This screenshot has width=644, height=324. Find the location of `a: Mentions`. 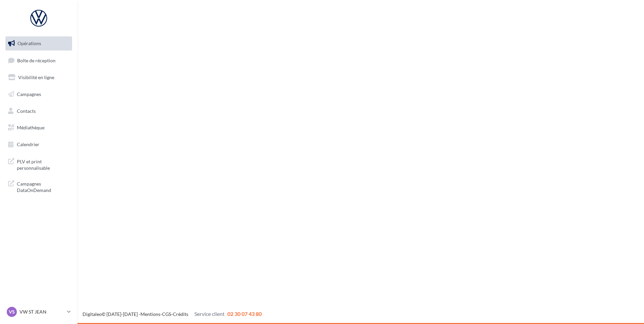

a: Mentions is located at coordinates (150, 314).